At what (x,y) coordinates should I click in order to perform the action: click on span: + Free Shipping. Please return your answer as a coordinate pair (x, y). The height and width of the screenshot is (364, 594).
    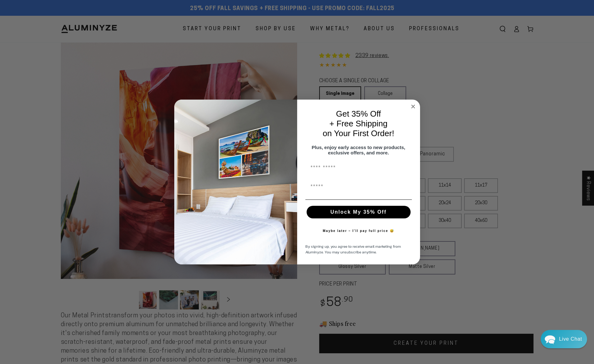
    Looking at the image, I should click on (358, 124).